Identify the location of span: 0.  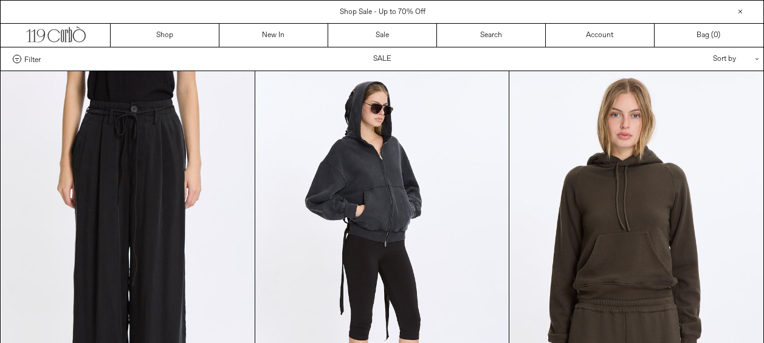
(716, 35).